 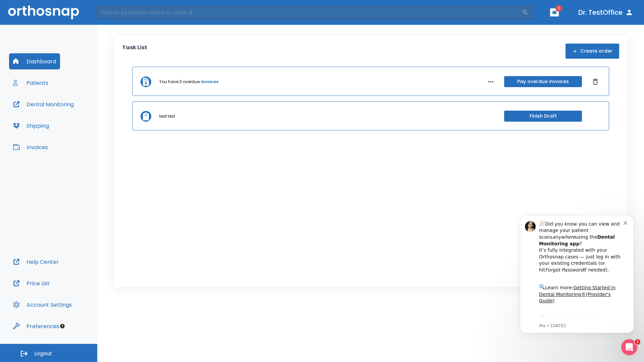 What do you see at coordinates (31, 283) in the screenshot?
I see `button: Price List` at bounding box center [31, 283].